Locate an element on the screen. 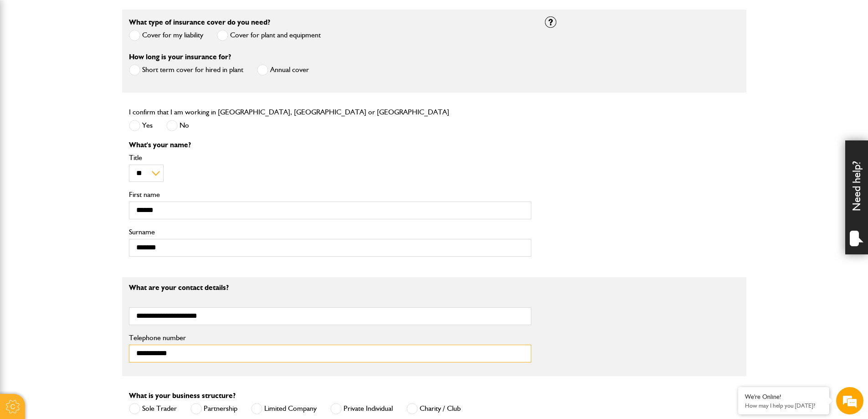 The image size is (868, 419). label: Surname is located at coordinates (330, 232).